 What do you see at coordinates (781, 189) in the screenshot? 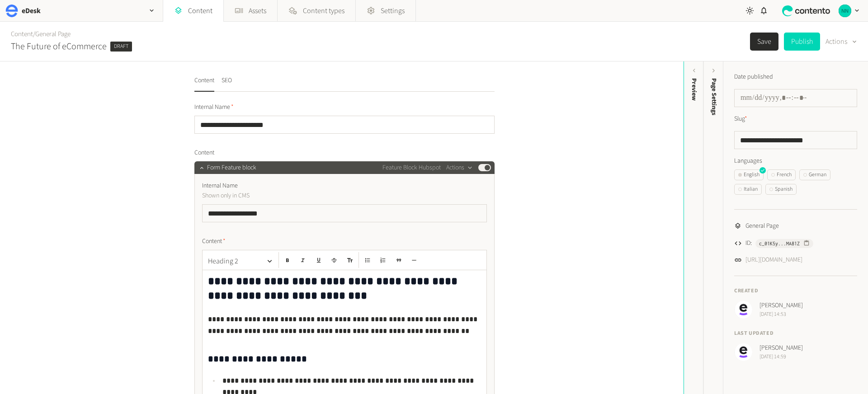
I see `button: Spanish` at bounding box center [781, 189].